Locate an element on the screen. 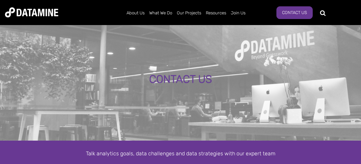 The image size is (361, 164). div: CONTACT US is located at coordinates (181, 79).